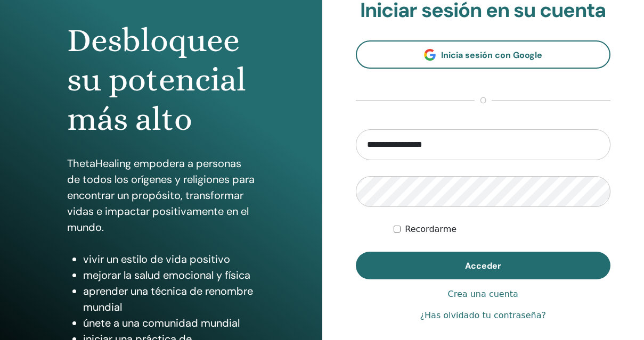 This screenshot has height=340, width=644. I want to click on li: mejorar la salud emocional y física, so click(169, 276).